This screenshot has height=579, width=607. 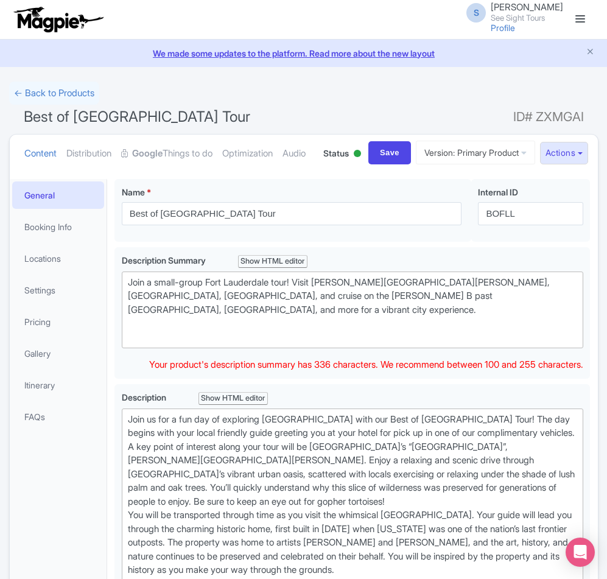 I want to click on a: Settings, so click(x=58, y=290).